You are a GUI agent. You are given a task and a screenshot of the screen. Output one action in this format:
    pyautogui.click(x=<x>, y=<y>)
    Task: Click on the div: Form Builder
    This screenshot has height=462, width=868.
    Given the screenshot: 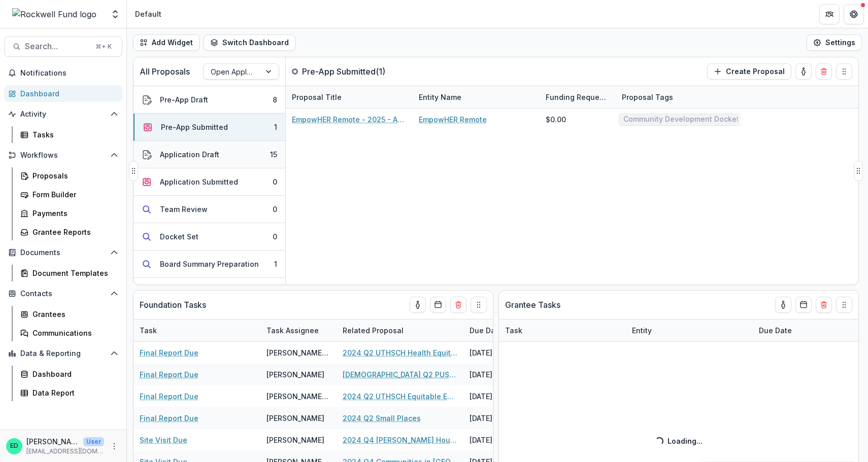 What is the action you would take?
    pyautogui.click(x=73, y=194)
    